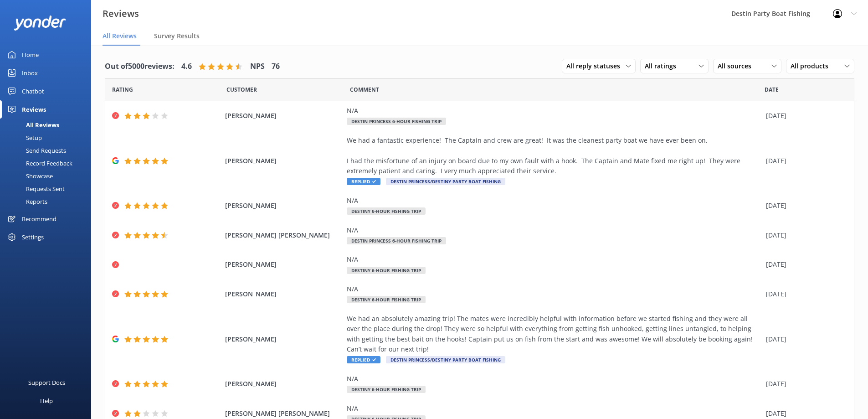  What do you see at coordinates (48, 176) in the screenshot?
I see `a: Showcase` at bounding box center [48, 176].